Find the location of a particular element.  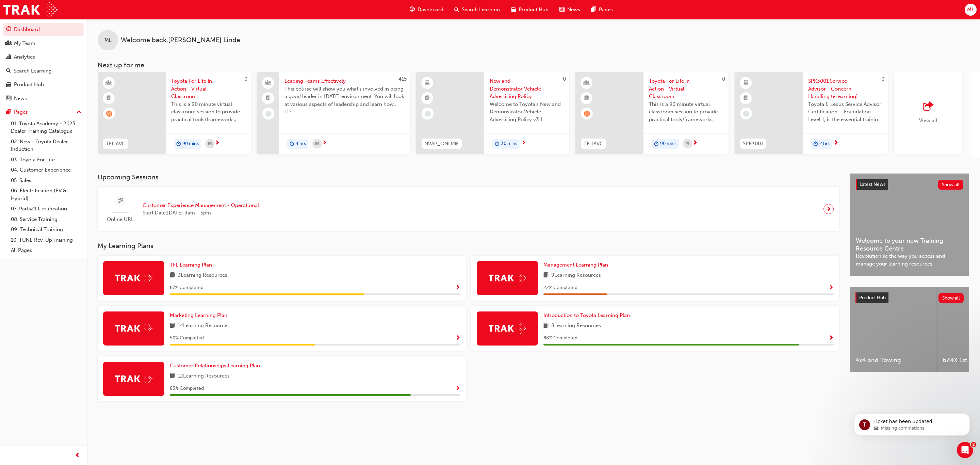

a: News is located at coordinates (43, 99).